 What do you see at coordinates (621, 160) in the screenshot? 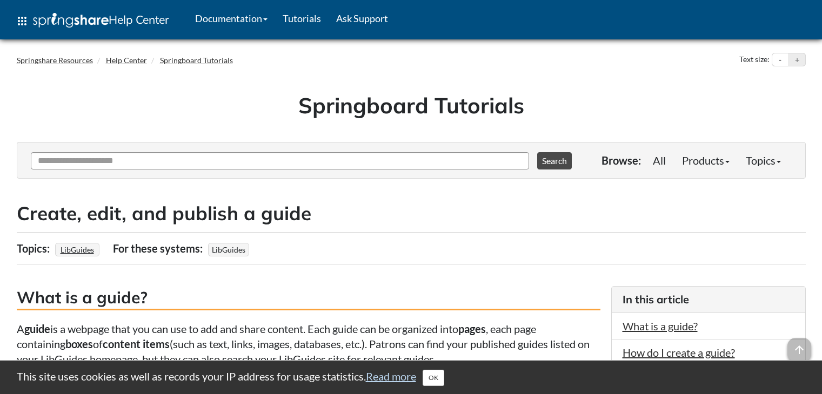
I see `p: Browse:` at bounding box center [621, 160].